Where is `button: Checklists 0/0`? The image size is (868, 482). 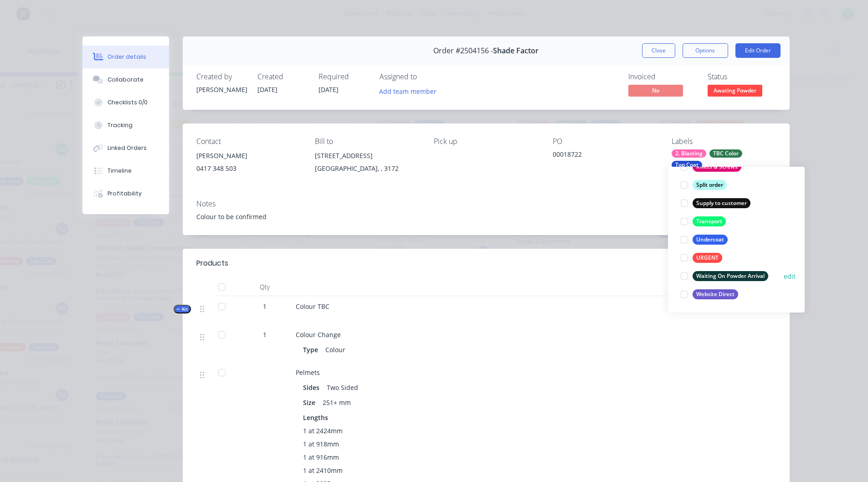
button: Checklists 0/0 is located at coordinates (126, 102).